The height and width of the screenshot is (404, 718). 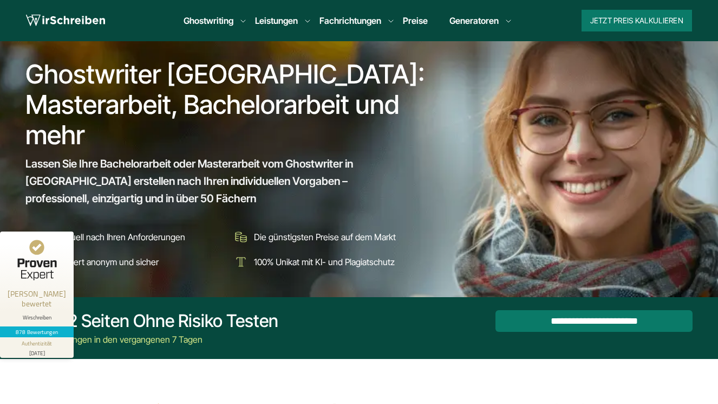 What do you see at coordinates (241, 262) in the screenshot?
I see `img: 100% Unikat mit KI- und Plagiatschutz` at bounding box center [241, 262].